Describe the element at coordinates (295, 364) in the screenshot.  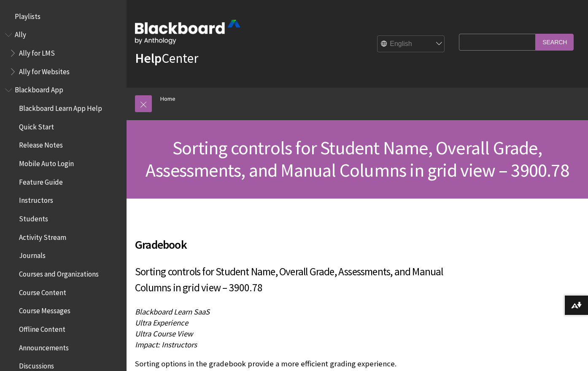
I see `p: Sorting options in the gradebook provide a more efficient grading experience.` at that location.